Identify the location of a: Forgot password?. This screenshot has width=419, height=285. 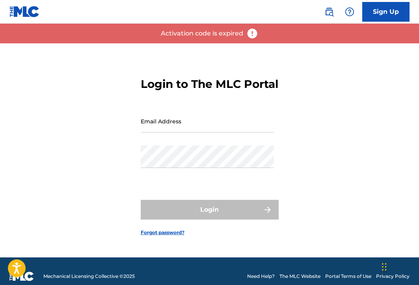
(162, 233).